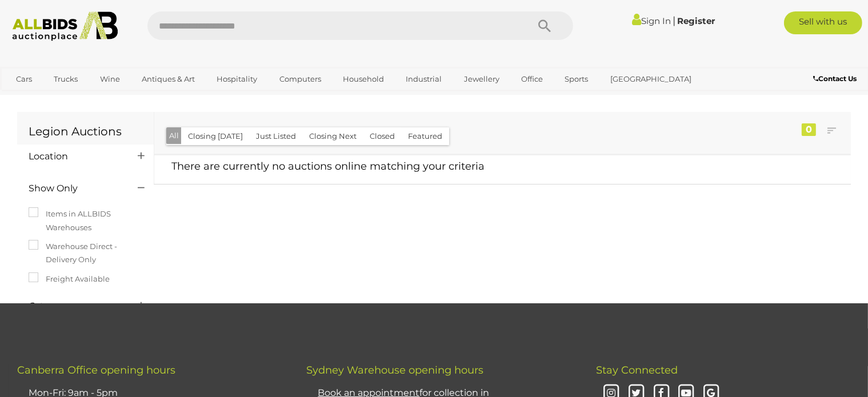 This screenshot has width=868, height=397. Describe the element at coordinates (382, 136) in the screenshot. I see `button: Closed` at that location.